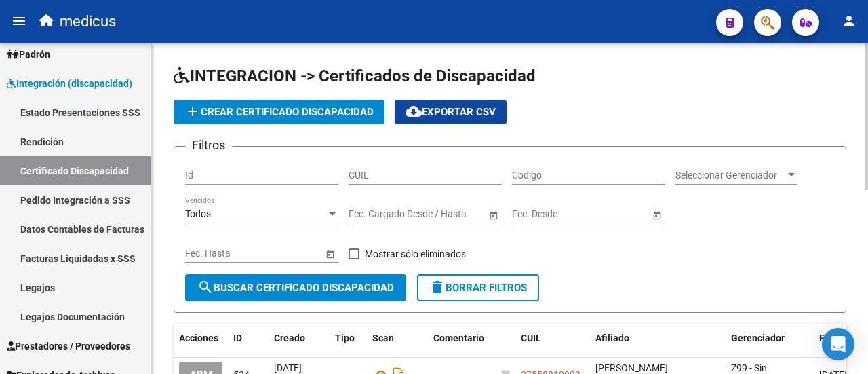 The image size is (868, 374). What do you see at coordinates (198, 214) in the screenshot?
I see `span: Todos` at bounding box center [198, 214].